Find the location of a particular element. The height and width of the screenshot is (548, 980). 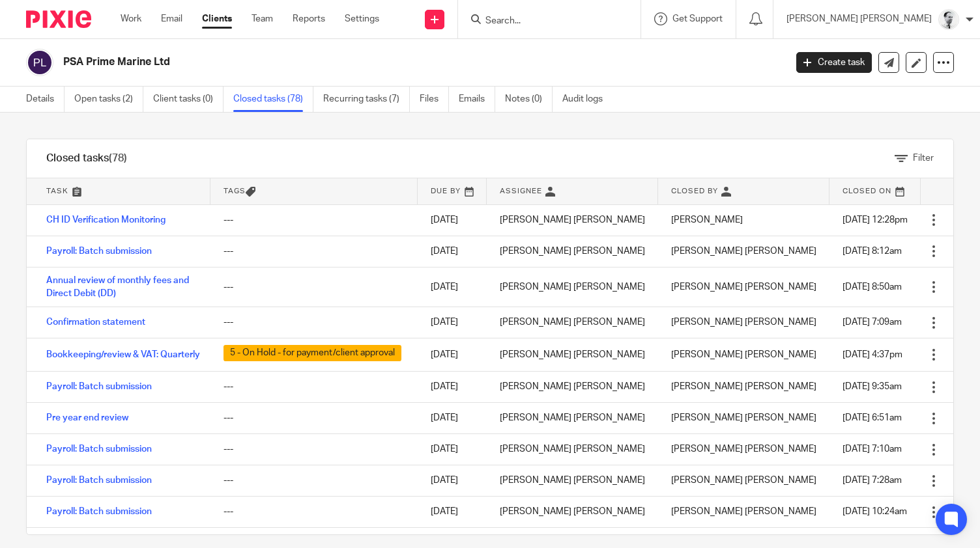

img: Pixie is located at coordinates (59, 19).